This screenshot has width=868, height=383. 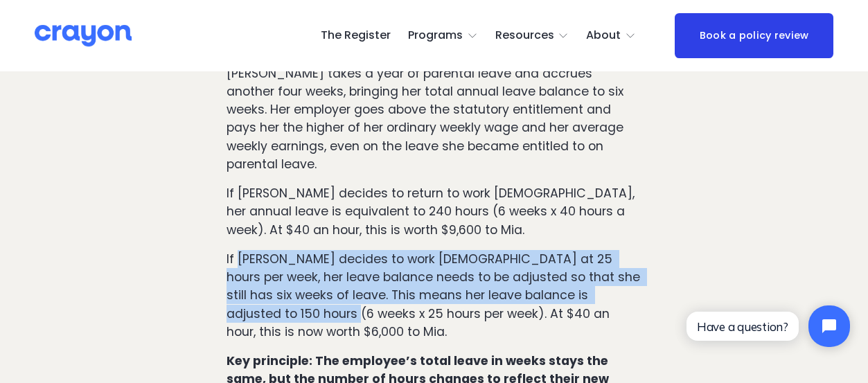 I want to click on span: Programs, so click(x=435, y=36).